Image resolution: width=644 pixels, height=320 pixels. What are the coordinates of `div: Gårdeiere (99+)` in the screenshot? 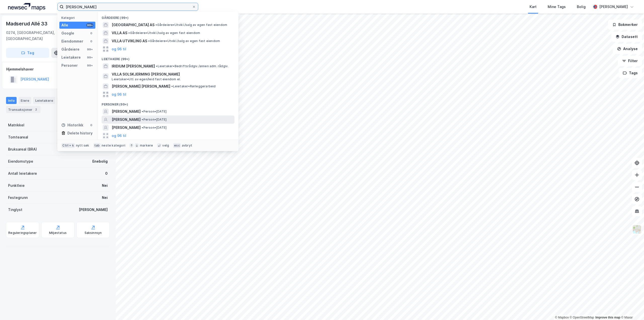 It's located at (168, 16).